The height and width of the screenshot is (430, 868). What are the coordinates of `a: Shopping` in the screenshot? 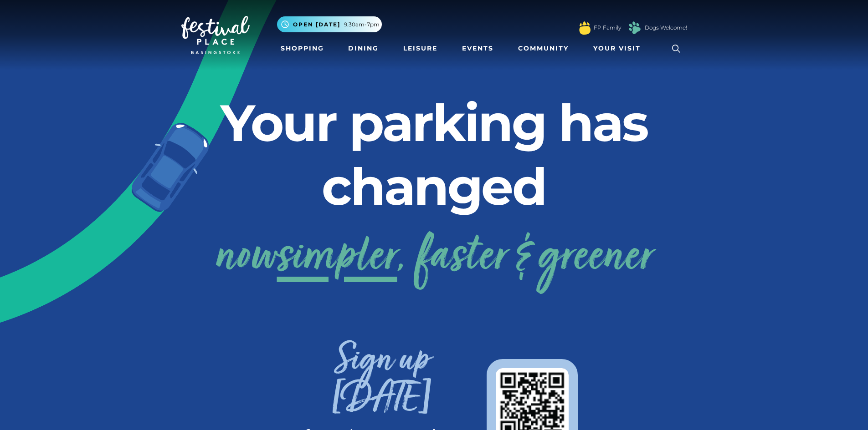 It's located at (302, 49).